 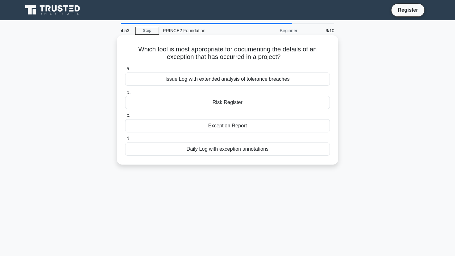 I want to click on div: Beginner, so click(x=273, y=31).